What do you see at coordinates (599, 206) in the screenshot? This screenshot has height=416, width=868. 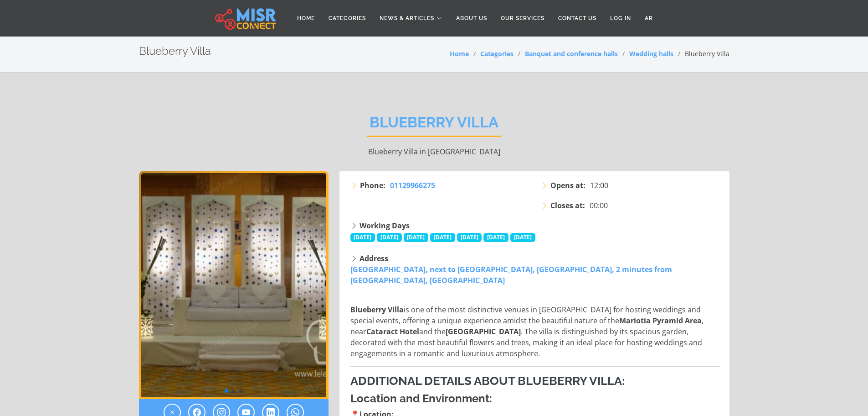 I see `span: 00:00` at bounding box center [599, 206].